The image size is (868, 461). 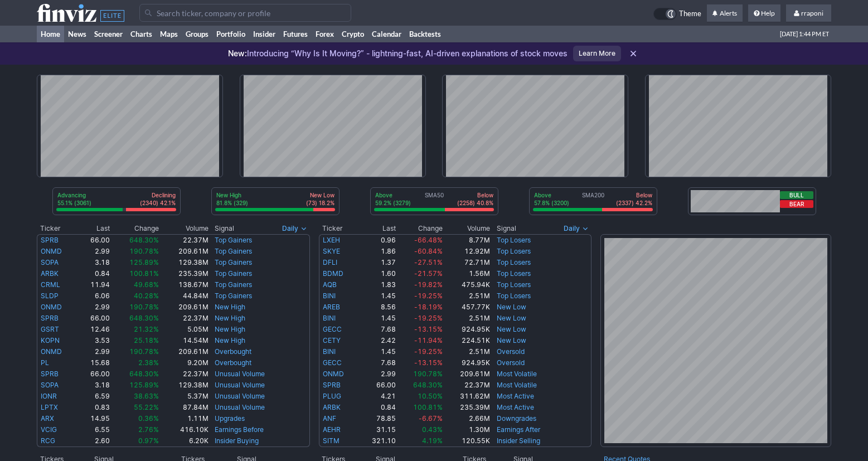 I want to click on a: rraponi, so click(x=809, y=13).